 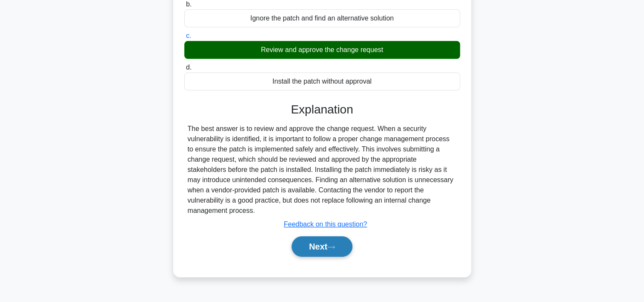 What do you see at coordinates (322, 246) in the screenshot?
I see `button: Next` at bounding box center [322, 246].